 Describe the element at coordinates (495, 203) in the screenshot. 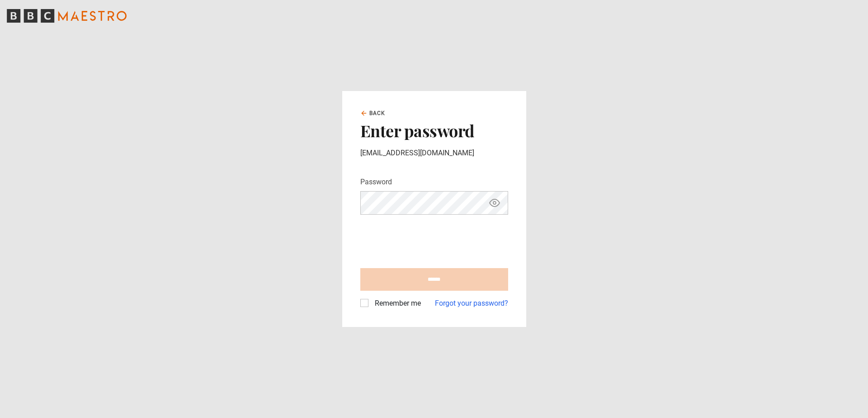

I see `button: Show password` at that location.